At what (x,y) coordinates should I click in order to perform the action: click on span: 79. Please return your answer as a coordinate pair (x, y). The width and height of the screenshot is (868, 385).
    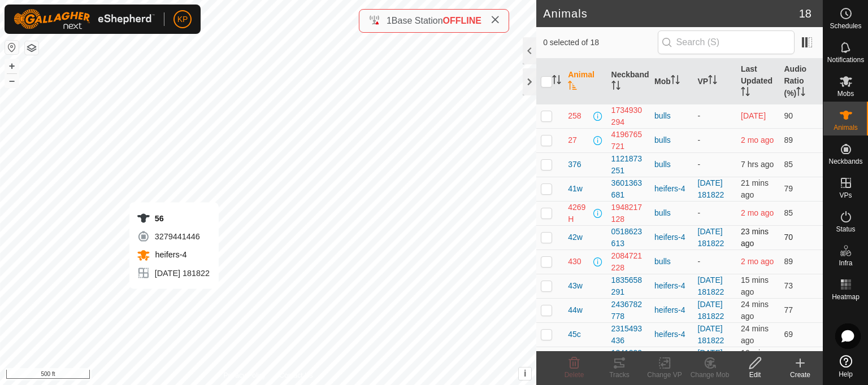
    Looking at the image, I should click on (788, 189).